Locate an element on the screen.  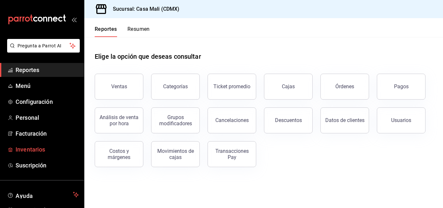
div: Órdenes is located at coordinates (345, 86).